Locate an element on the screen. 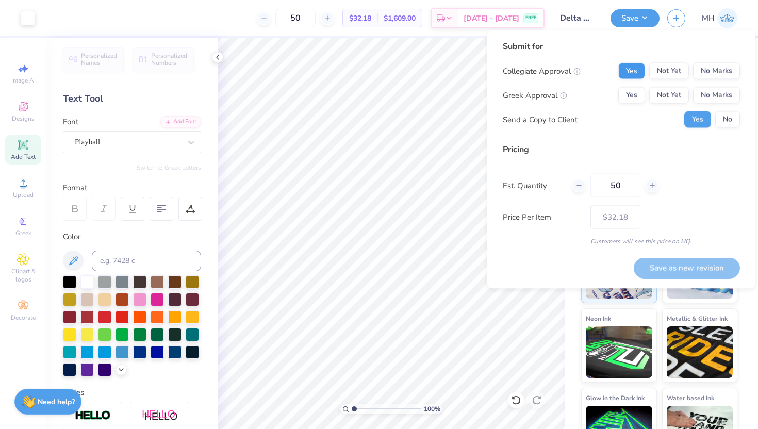 The height and width of the screenshot is (429, 758). span: 100 % is located at coordinates (432, 409).